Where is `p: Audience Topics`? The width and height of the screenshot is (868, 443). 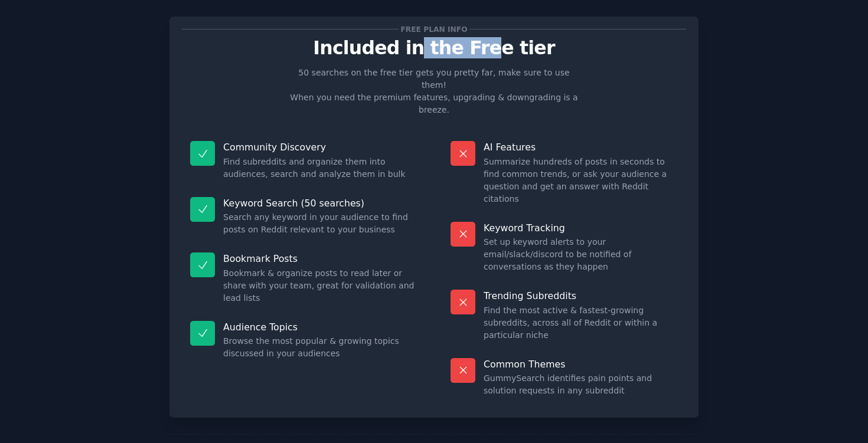 p: Audience Topics is located at coordinates (320, 327).